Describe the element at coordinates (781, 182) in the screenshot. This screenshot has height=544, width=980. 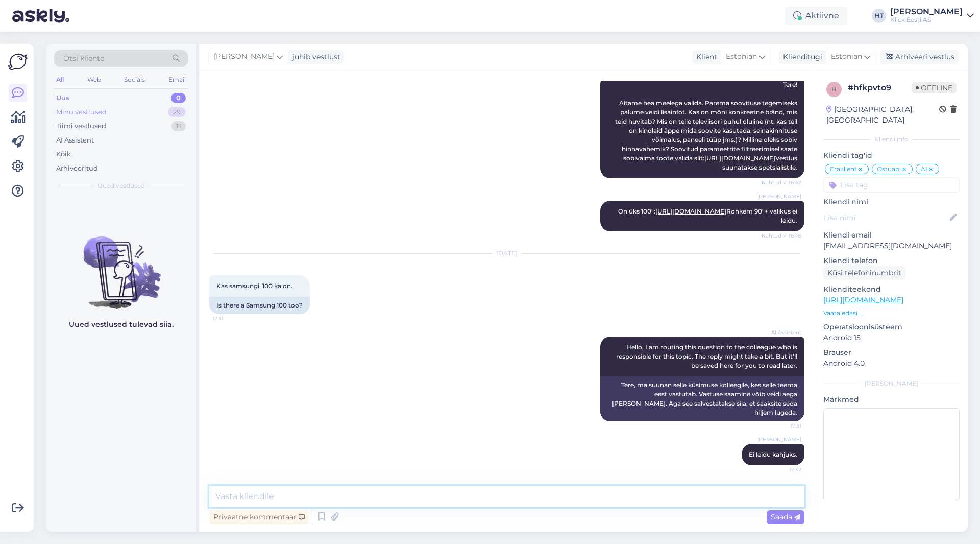
I see `span: Nähtud ✓ 16:42` at that location.